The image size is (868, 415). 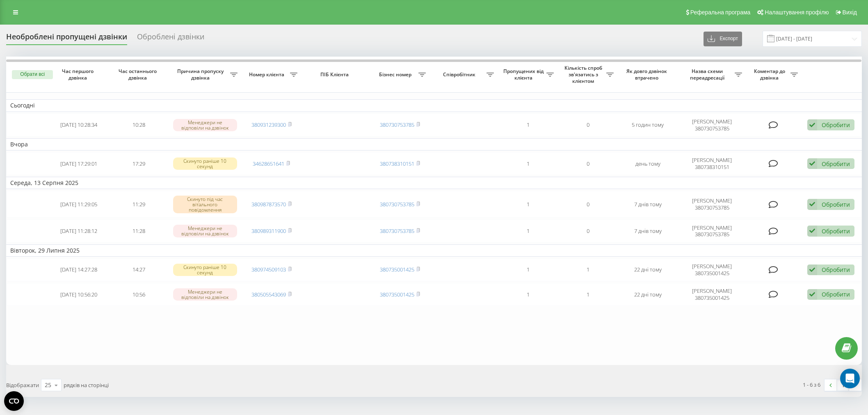 I want to click on span: Причина пропуску дзвінка, so click(x=201, y=74).